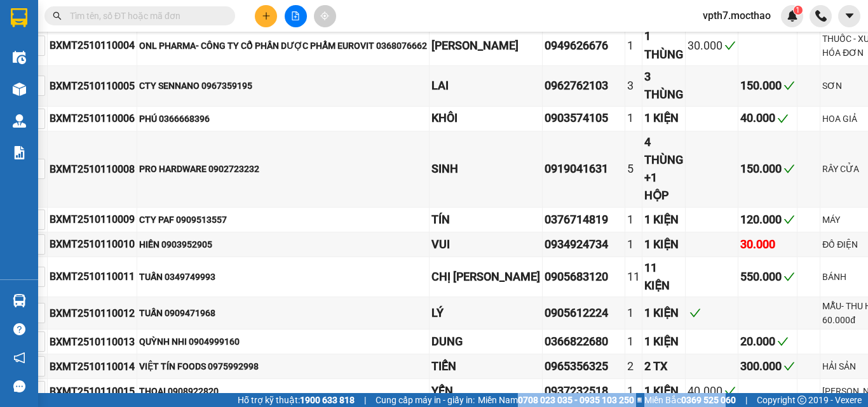  What do you see at coordinates (486, 220) in the screenshot?
I see `td: TÍN` at bounding box center [486, 220].